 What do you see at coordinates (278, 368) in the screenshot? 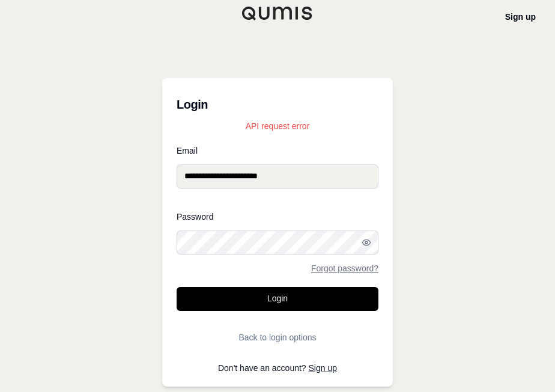
I see `p: Don't have an account?` at bounding box center [278, 368].